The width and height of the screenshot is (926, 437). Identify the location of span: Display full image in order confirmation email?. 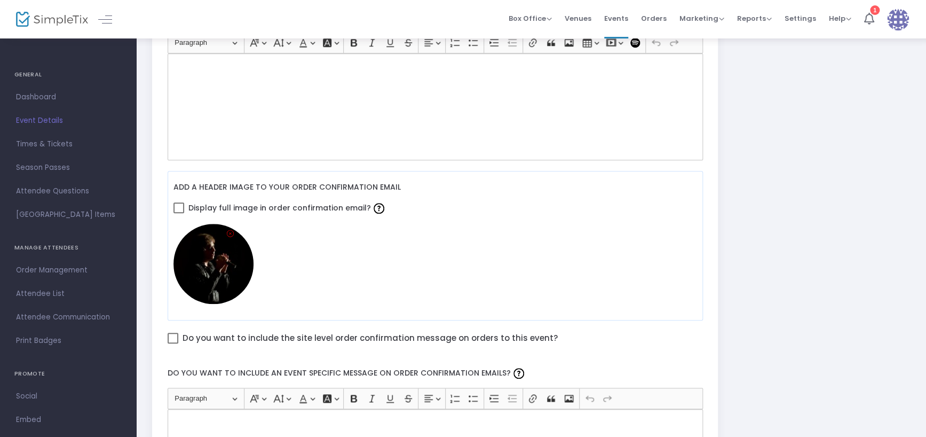
(288, 208).